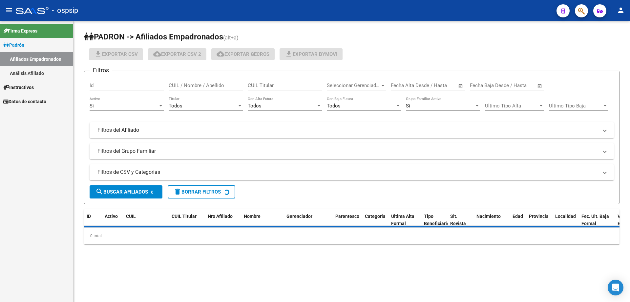  I want to click on datatable-header-cell: ID, so click(93, 220).